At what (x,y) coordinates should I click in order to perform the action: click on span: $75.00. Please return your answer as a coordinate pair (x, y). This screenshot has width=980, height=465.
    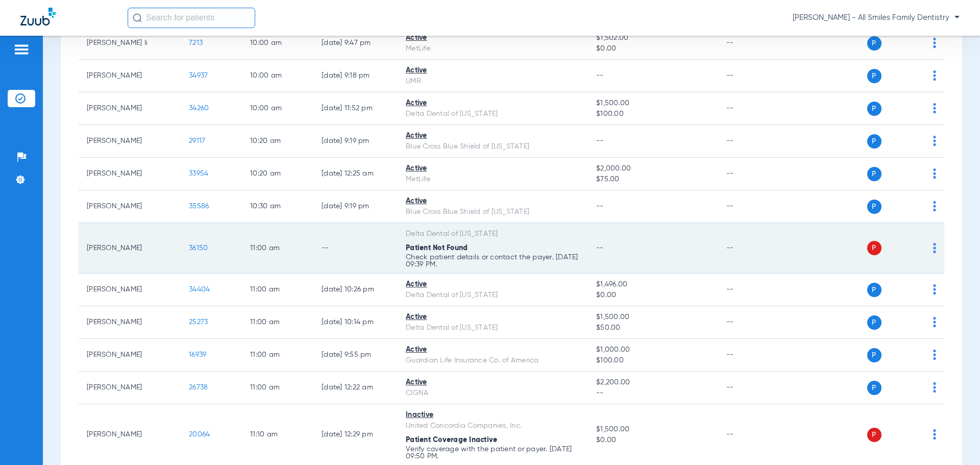
    Looking at the image, I should click on (653, 179).